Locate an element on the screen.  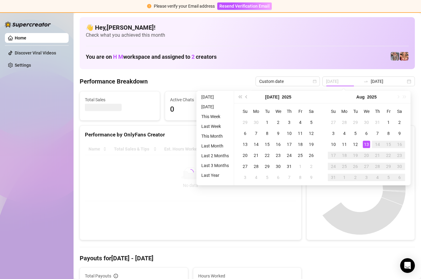
td: 2025-07-30 is located at coordinates (366, 122).